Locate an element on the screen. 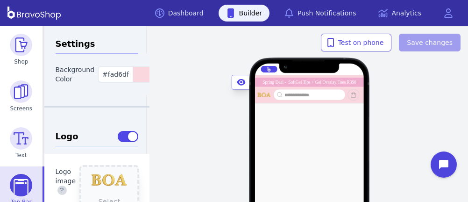 The width and height of the screenshot is (468, 202). a: Push Notifications is located at coordinates (320, 13).